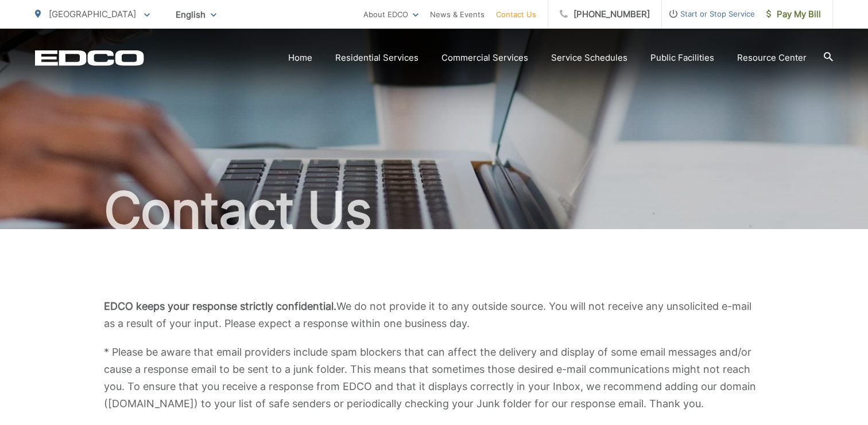 This screenshot has height=425, width=868. What do you see at coordinates (196, 14) in the screenshot?
I see `span: English` at bounding box center [196, 14].